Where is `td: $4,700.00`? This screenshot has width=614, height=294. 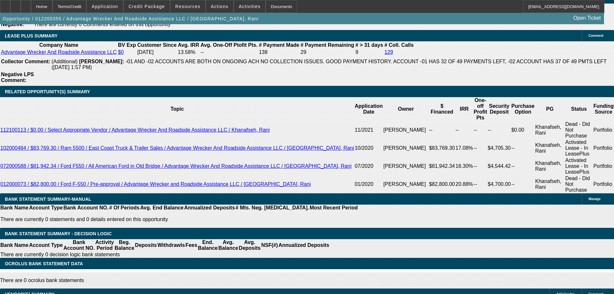 td: $4,700.00 is located at coordinates (499, 184).